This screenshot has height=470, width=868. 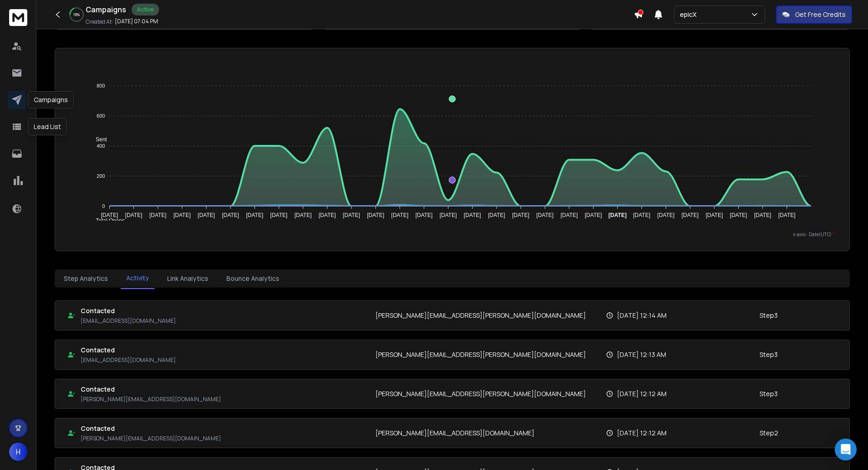 I want to click on tspan: 0, so click(x=104, y=206).